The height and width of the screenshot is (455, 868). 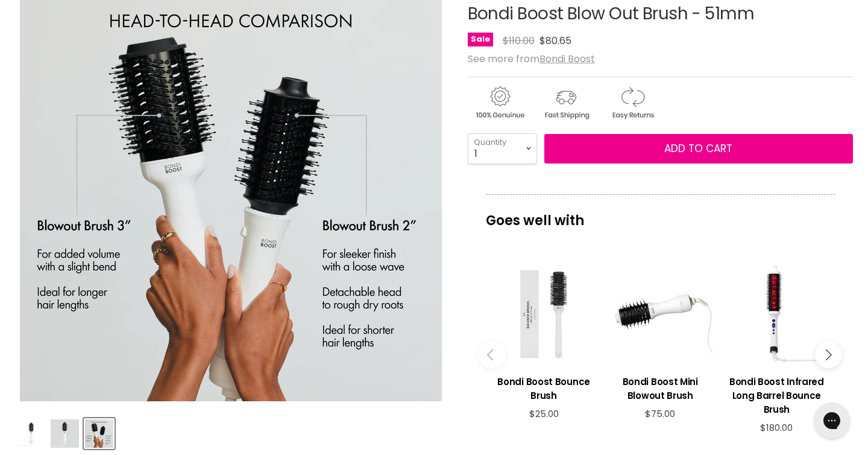 What do you see at coordinates (544, 413) in the screenshot?
I see `span: $25.00` at bounding box center [544, 413].